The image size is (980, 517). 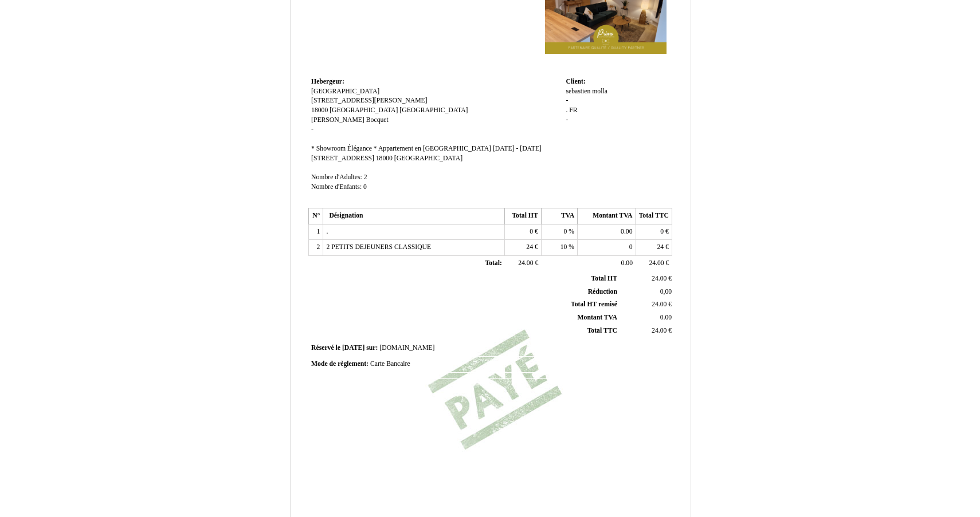 What do you see at coordinates (316, 216) in the screenshot?
I see `th: N°` at bounding box center [316, 216].